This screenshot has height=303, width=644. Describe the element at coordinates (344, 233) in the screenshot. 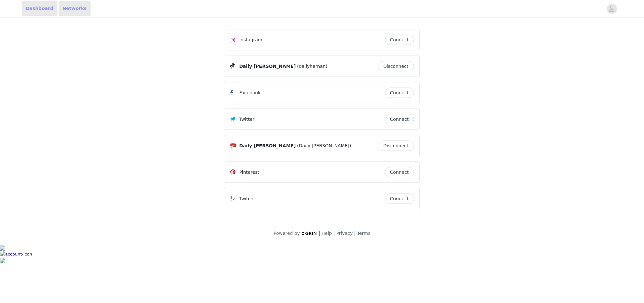

I see `a: Privacy` at that location.